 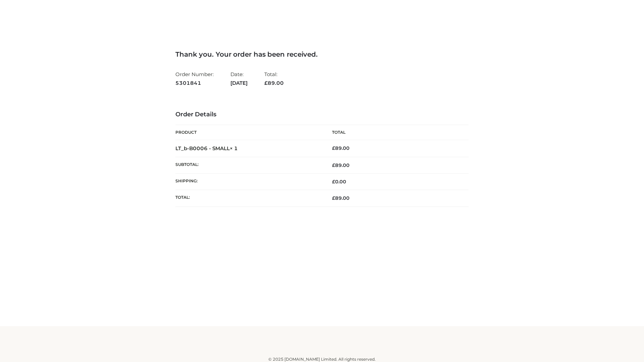 What do you see at coordinates (239, 79) in the screenshot?
I see `li: Date:` at bounding box center [239, 79].